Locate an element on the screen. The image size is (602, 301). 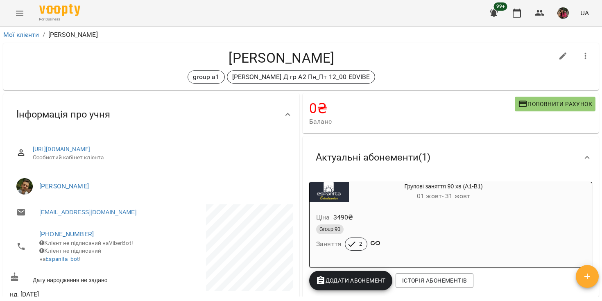
h6: Заняття is located at coordinates (329, 244).